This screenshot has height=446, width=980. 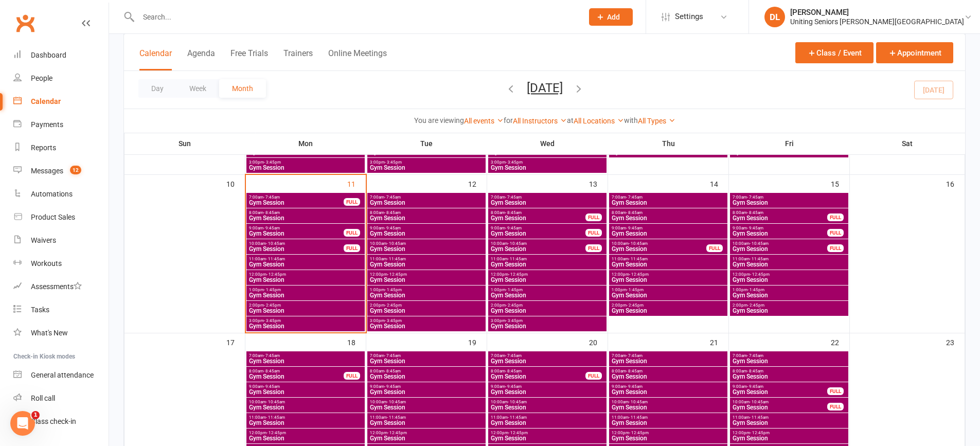 I want to click on div: 14, so click(x=719, y=183).